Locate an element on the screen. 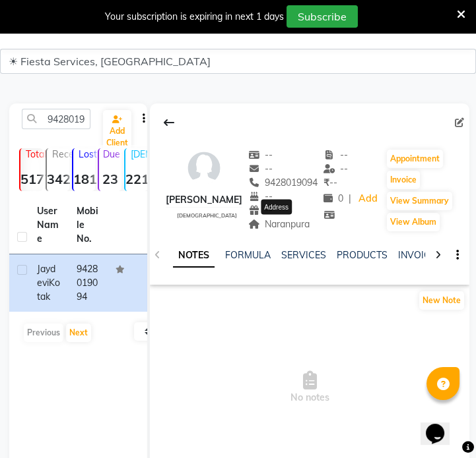 This screenshot has height=458, width=476. span: No notes is located at coordinates (310, 387).